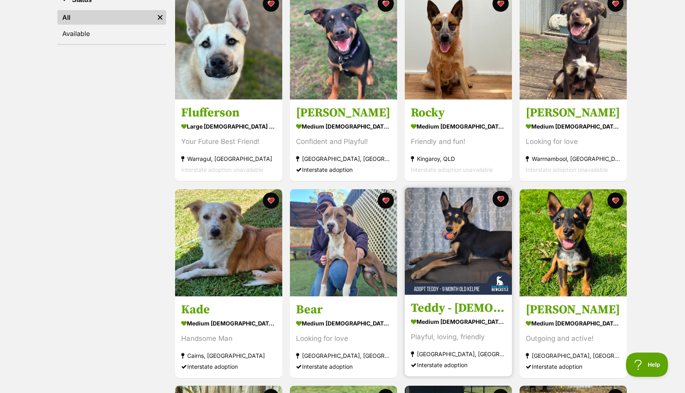 Image resolution: width=685 pixels, height=393 pixels. I want to click on div: Handsome Man, so click(228, 338).